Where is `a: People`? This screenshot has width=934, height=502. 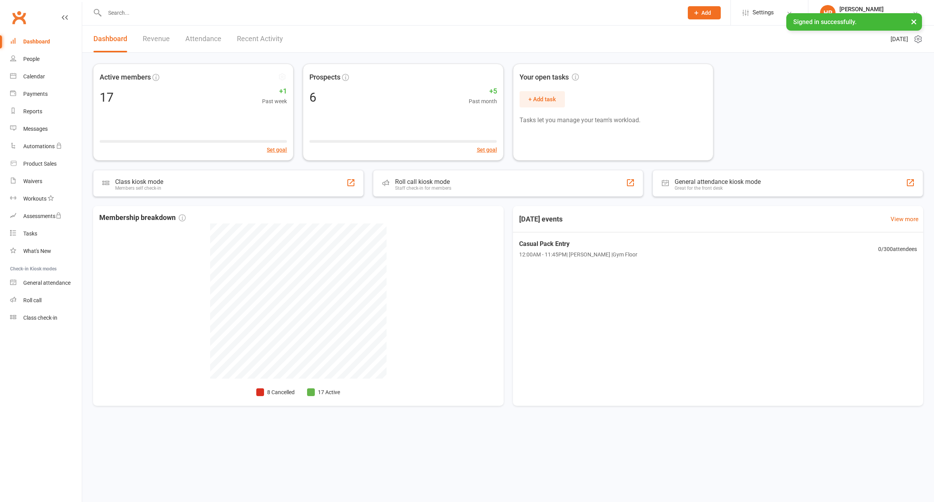 a: People is located at coordinates (46, 59).